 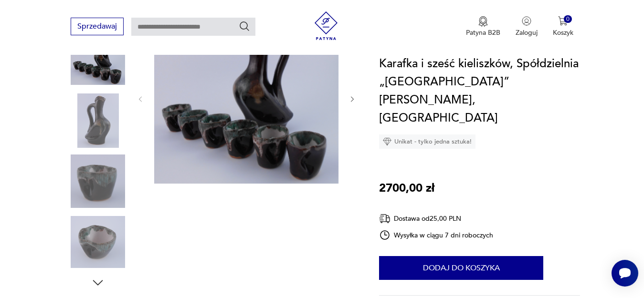 What do you see at coordinates (563, 27) in the screenshot?
I see `button: 0Koszyk` at bounding box center [563, 27].